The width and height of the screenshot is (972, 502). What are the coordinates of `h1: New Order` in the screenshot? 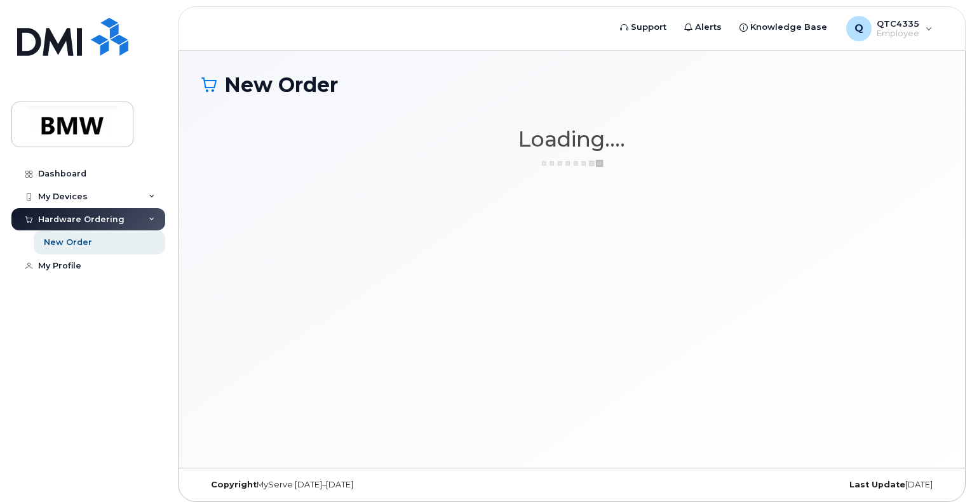 It's located at (572, 84).